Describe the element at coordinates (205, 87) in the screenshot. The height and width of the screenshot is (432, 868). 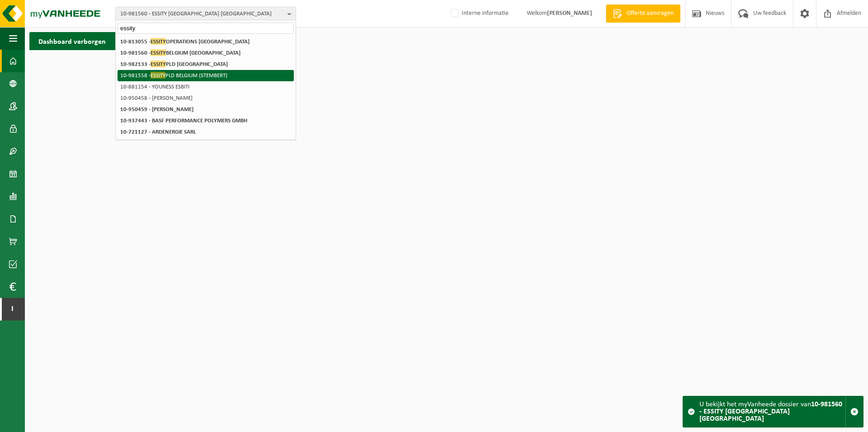
I see `li: 10-881154 - YOUNESS ESBITI` at that location.